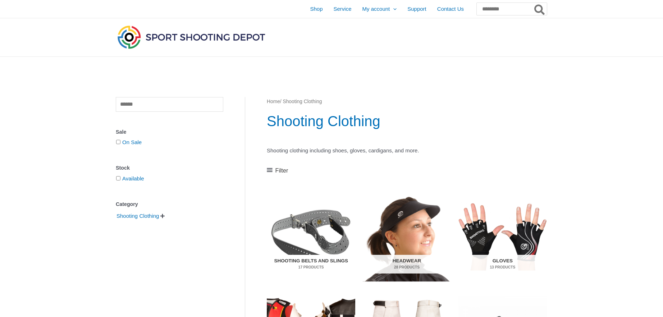 This screenshot has height=317, width=663. Describe the element at coordinates (311, 236) in the screenshot. I see `a: Visit product category Shooting Belts and Slings` at that location.